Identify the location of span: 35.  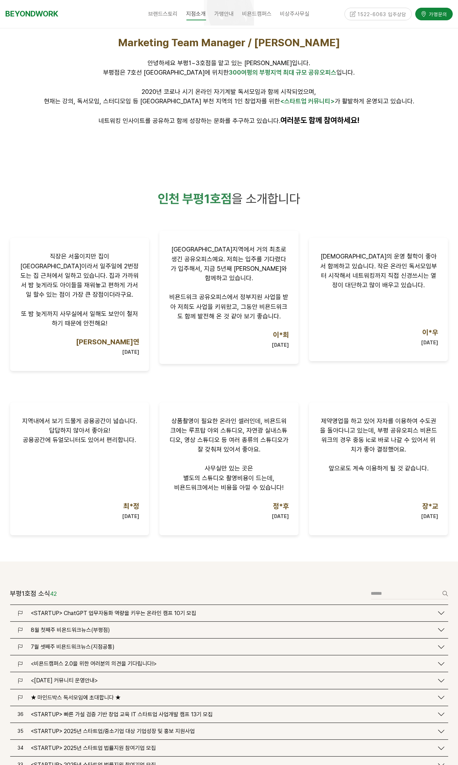
(20, 731).